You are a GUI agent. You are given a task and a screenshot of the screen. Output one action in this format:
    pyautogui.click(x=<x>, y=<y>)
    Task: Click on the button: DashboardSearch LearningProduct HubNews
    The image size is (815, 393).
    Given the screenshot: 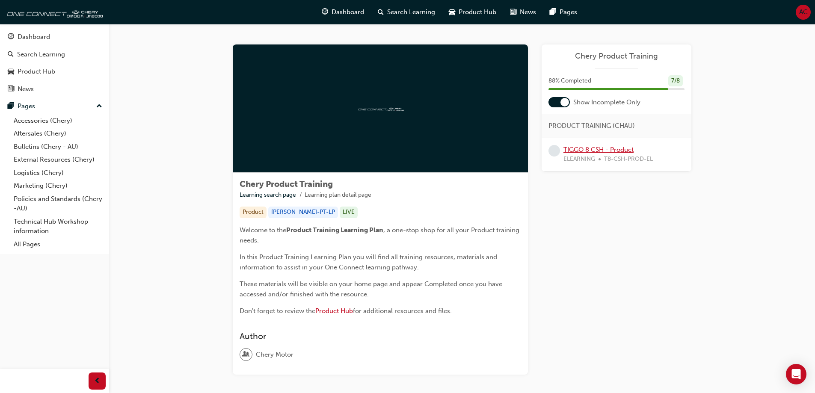 What is the action you would take?
    pyautogui.click(x=54, y=63)
    